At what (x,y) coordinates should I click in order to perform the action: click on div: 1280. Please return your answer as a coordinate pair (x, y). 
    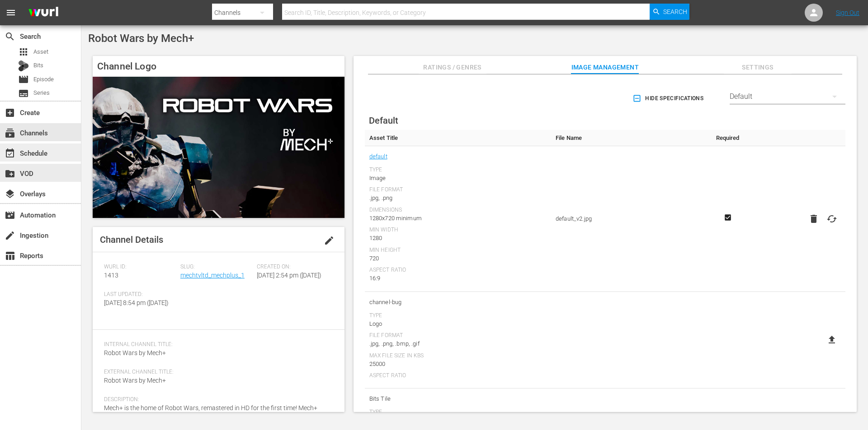
    Looking at the image, I should click on (458, 238).